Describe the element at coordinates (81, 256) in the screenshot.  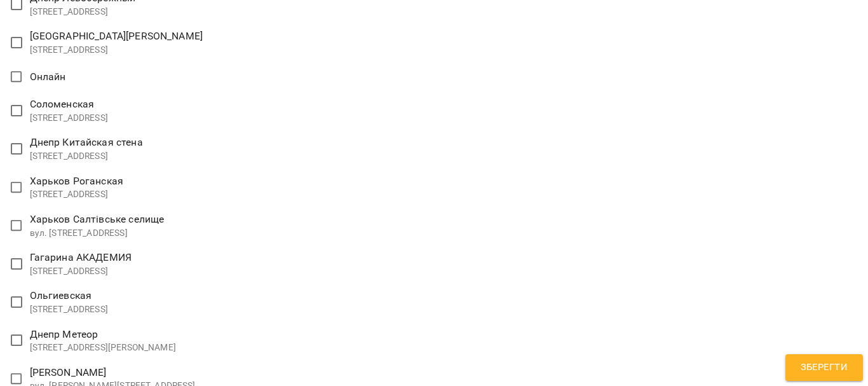
I see `span: Гагарина АКАДЕМИЯ` at that location.